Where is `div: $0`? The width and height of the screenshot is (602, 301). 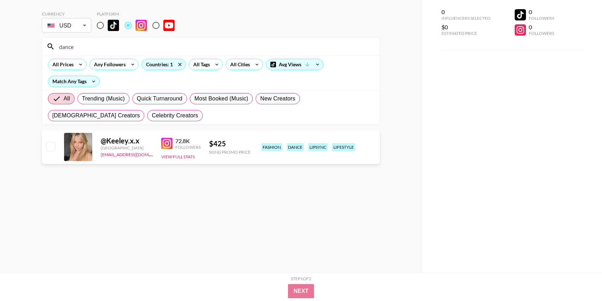
div: $0 is located at coordinates (466, 27).